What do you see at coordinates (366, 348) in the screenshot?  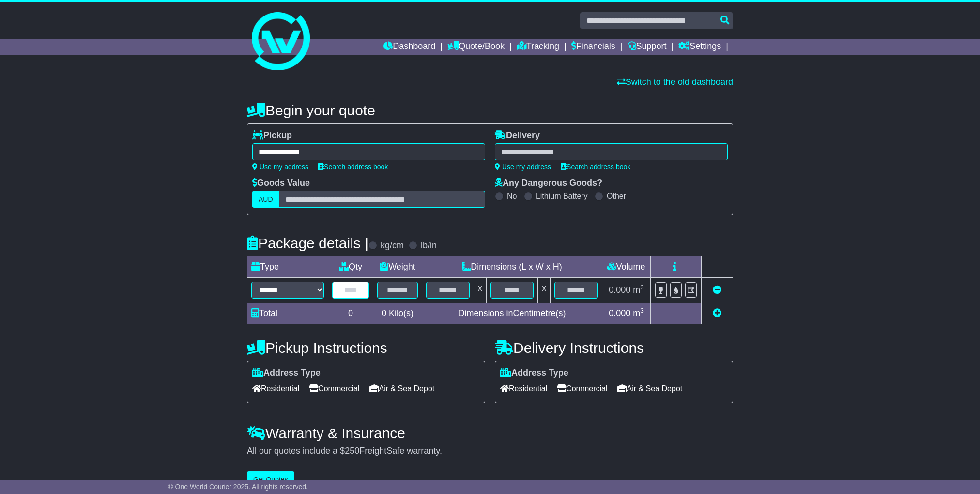 I see `h4: Pickup Instructions` at bounding box center [366, 348].